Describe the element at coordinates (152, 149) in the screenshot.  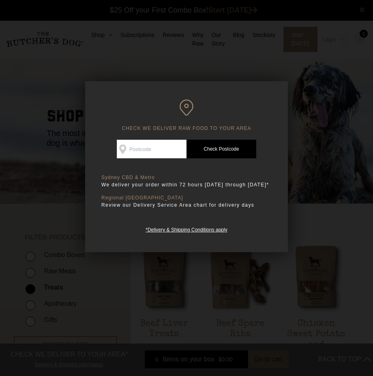
I see `input: Postcode` at that location.